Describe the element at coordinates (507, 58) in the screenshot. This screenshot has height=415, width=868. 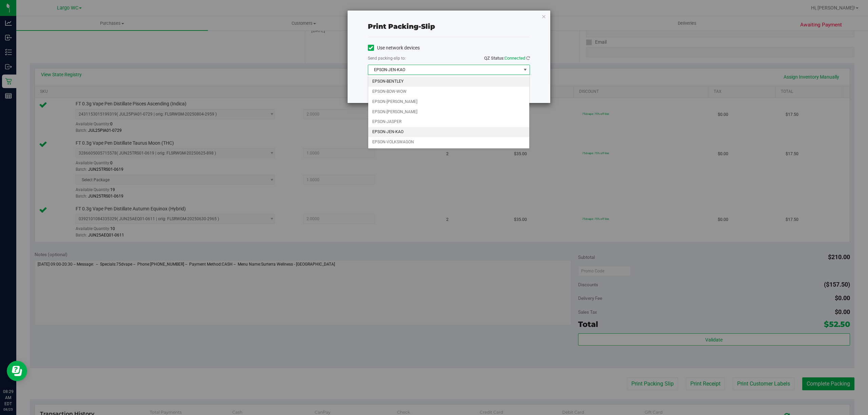
I see `span: QZ Status:` at that location.